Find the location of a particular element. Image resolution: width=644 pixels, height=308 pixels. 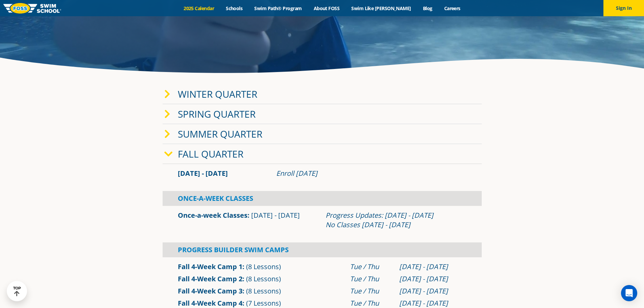

a: Blog is located at coordinates (427, 8).